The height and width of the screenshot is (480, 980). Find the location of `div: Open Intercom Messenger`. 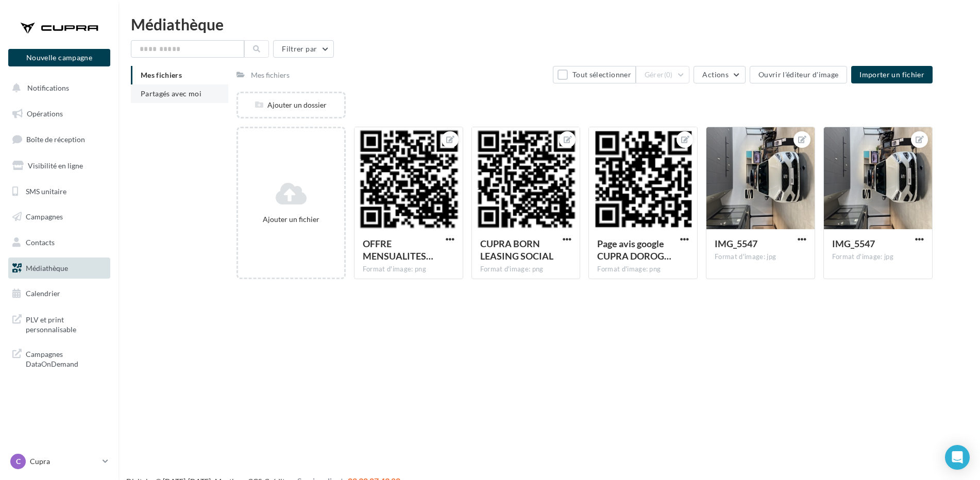

div: Open Intercom Messenger is located at coordinates (957, 457).